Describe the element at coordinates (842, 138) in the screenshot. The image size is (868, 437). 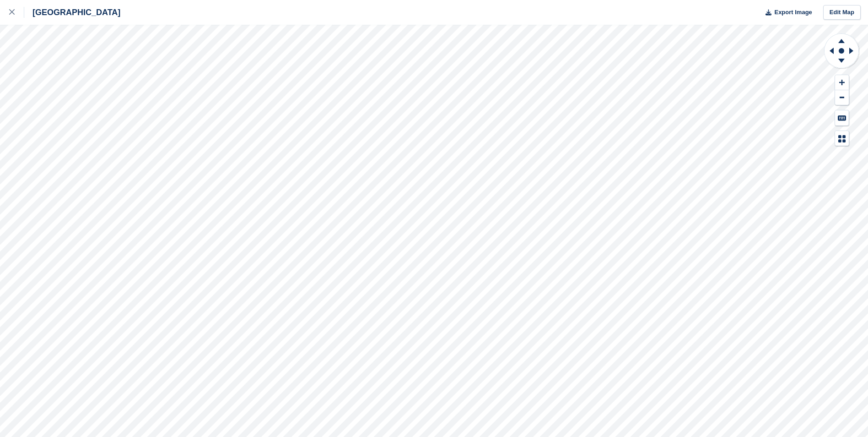
I see `button: Map Legend` at that location.